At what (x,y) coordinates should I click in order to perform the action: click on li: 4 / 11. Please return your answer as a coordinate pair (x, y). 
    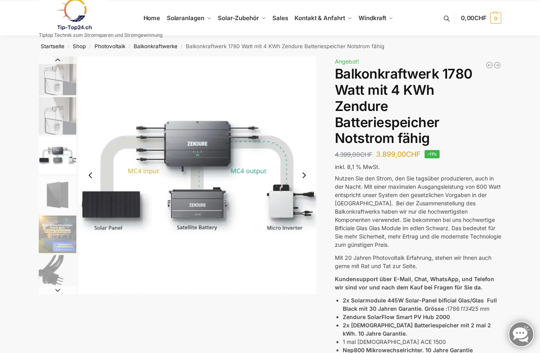
    Looking at the image, I should click on (57, 195).